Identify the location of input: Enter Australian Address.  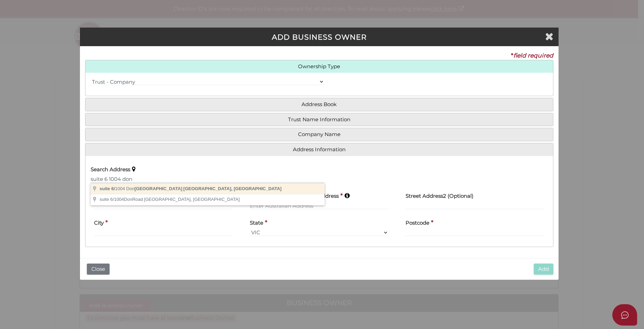
(319, 206).